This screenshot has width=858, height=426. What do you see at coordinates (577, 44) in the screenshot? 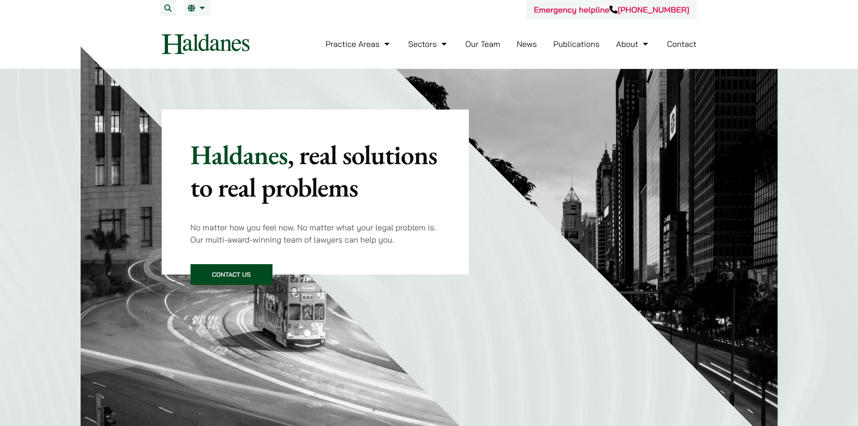
I see `a: Publications` at bounding box center [577, 44].